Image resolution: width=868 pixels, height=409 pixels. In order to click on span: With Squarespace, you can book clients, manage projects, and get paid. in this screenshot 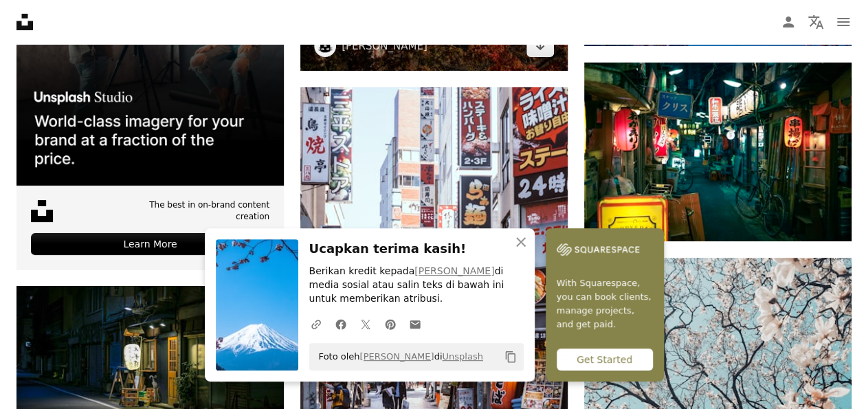, I will do `click(605, 304)`.